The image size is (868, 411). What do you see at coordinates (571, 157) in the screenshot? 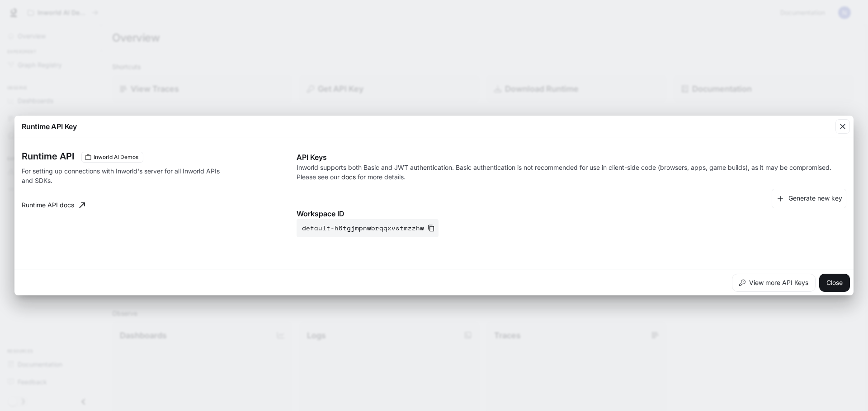
I see `p: API Keys` at bounding box center [571, 157].